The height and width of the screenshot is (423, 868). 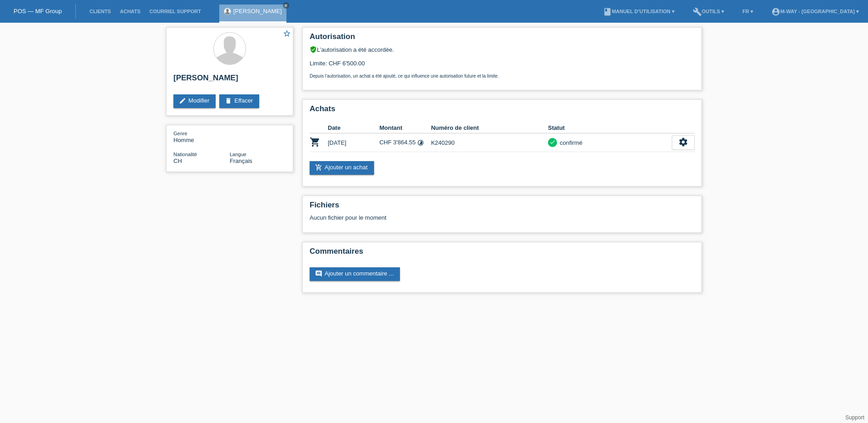 What do you see at coordinates (570, 143) in the screenshot?
I see `div: confirmé` at bounding box center [570, 143].